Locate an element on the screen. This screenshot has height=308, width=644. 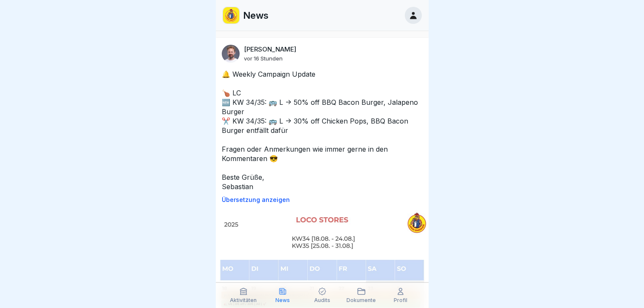
p: Übersetzung anzeigen is located at coordinates (322, 200).